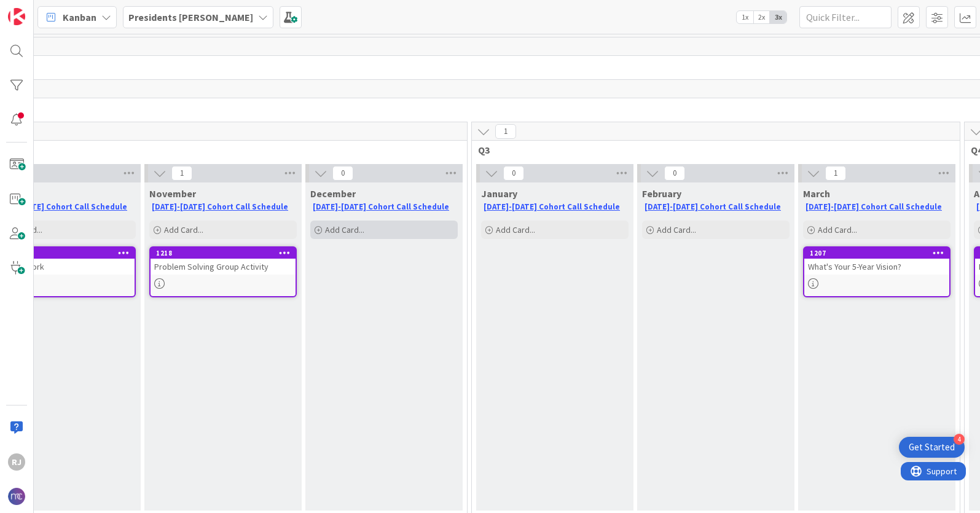 The height and width of the screenshot is (513, 980). Describe the element at coordinates (931, 447) in the screenshot. I see `div: Get Started` at that location.